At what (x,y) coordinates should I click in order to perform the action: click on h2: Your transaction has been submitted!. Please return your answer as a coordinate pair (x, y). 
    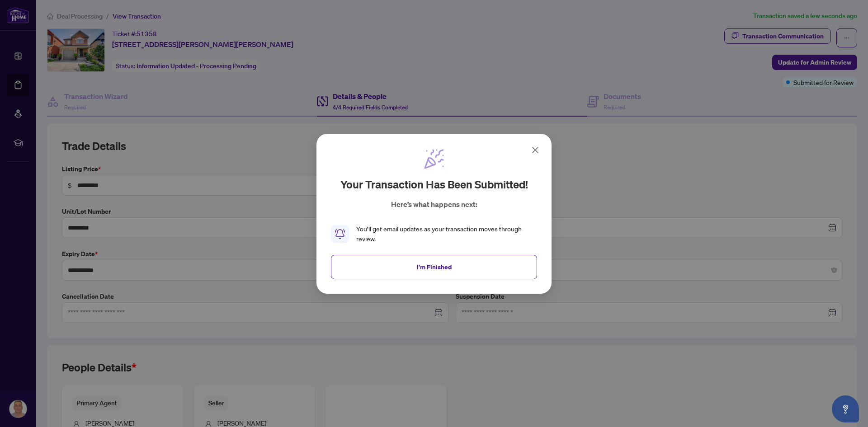
    Looking at the image, I should click on (434, 184).